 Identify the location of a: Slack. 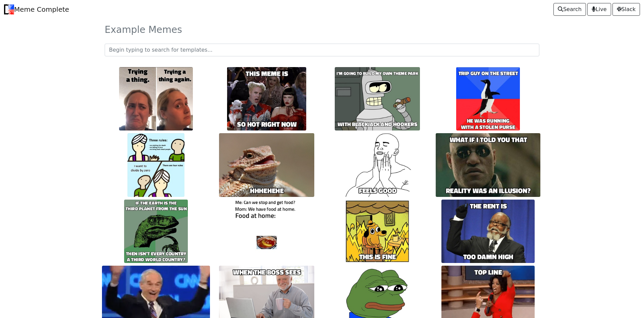
(626, 10).